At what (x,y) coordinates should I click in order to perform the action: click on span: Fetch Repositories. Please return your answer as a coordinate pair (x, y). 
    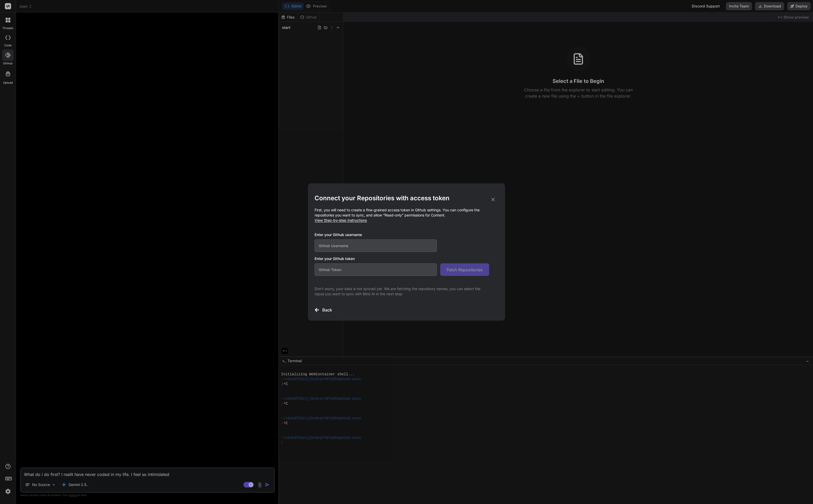
    Looking at the image, I should click on (465, 270).